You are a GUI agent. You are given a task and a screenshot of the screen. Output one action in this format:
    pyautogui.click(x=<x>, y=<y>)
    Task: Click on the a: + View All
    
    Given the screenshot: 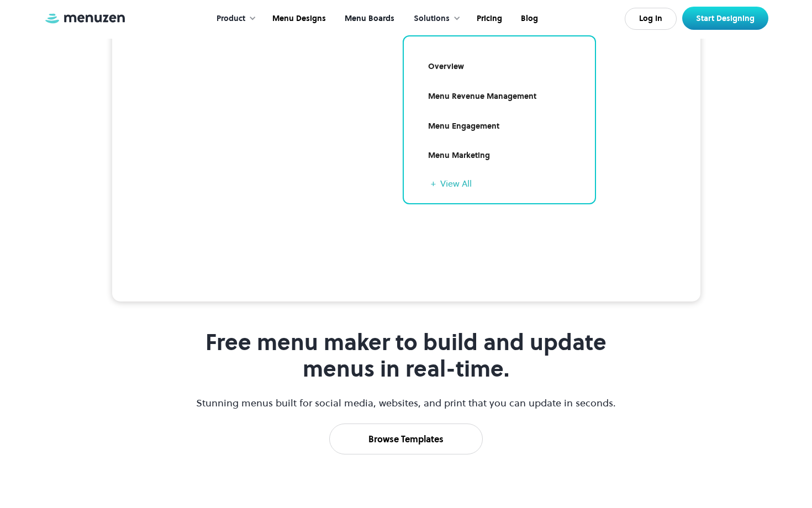 What is the action you would take?
    pyautogui.click(x=506, y=183)
    